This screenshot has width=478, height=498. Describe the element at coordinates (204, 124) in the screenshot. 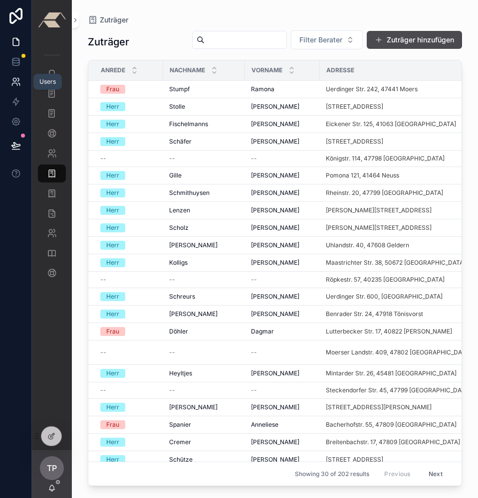

I see `a: Fischelmanns` at that location.